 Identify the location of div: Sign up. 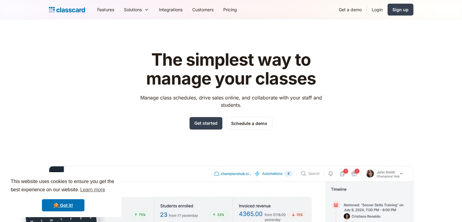
(400, 9).